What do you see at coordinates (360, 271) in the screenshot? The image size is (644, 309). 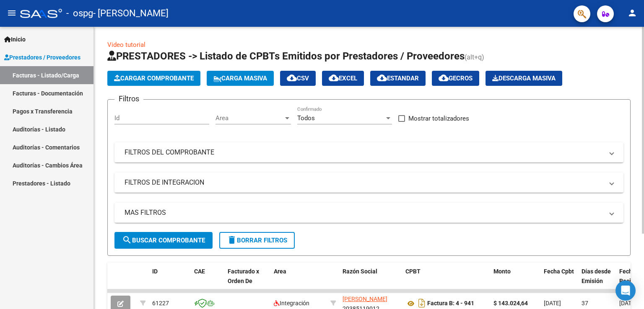 I see `span: Razón Social` at bounding box center [360, 271].